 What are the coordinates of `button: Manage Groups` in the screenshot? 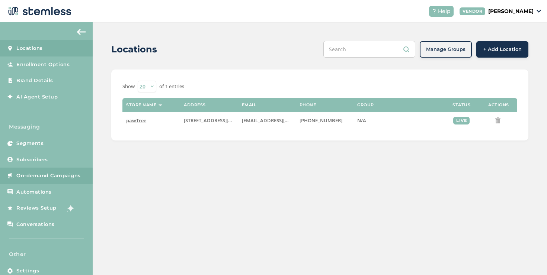 It's located at (445, 49).